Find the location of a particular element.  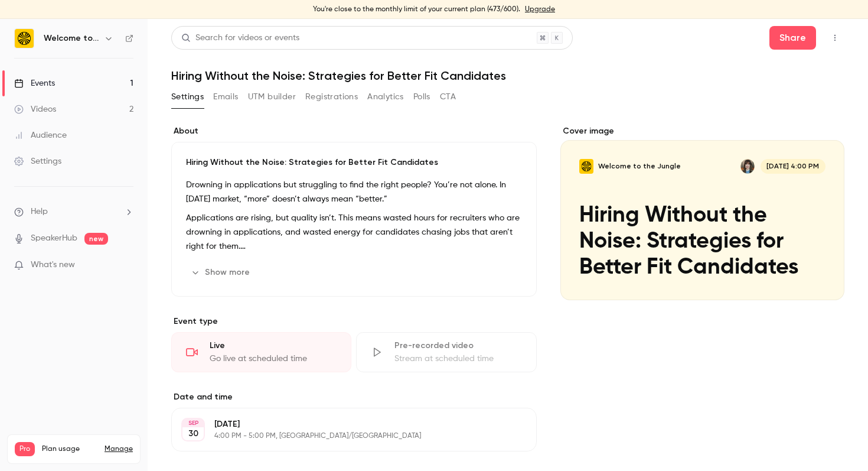

button: CTA is located at coordinates (448, 97).